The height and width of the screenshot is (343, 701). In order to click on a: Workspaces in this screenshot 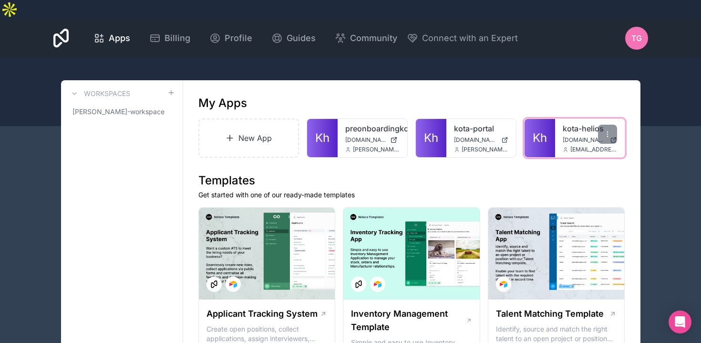, I will do `click(99, 94)`.